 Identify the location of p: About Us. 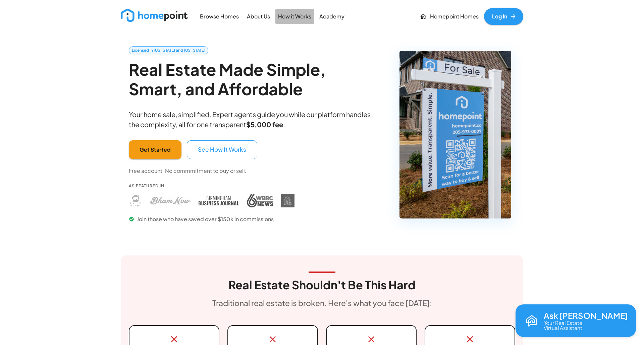
(258, 17).